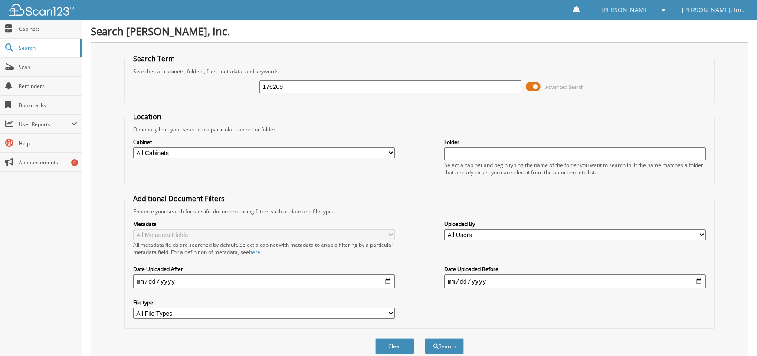  What do you see at coordinates (444, 346) in the screenshot?
I see `button: Search` at bounding box center [444, 346].